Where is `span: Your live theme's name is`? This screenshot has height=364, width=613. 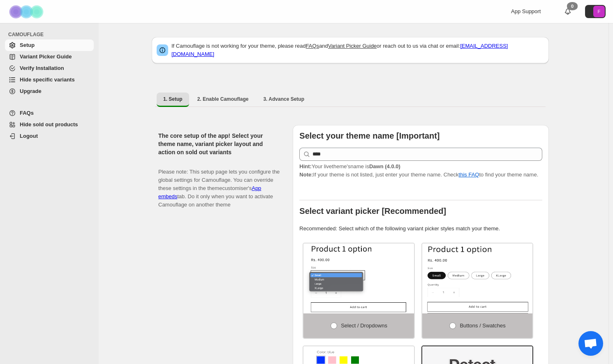
span: Your live theme's name is is located at coordinates (350, 166).